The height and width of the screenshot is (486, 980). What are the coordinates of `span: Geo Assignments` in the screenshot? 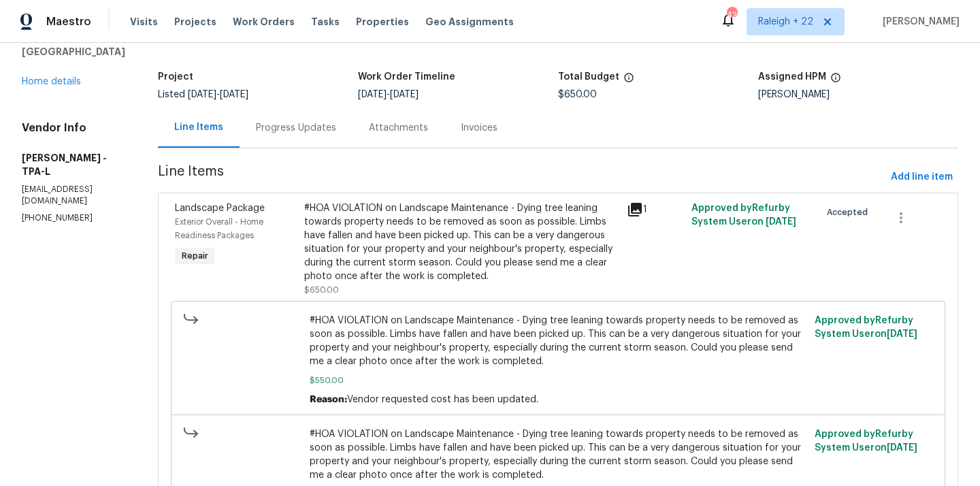 It's located at (469, 22).